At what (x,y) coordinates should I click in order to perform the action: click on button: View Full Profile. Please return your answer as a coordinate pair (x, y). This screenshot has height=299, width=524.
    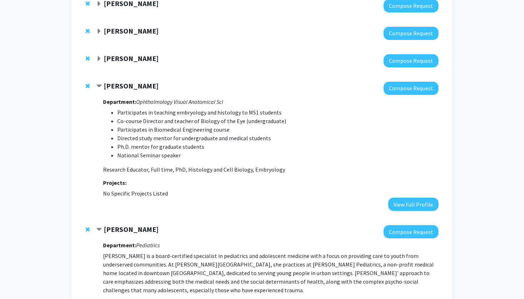
    Looking at the image, I should click on (413, 204).